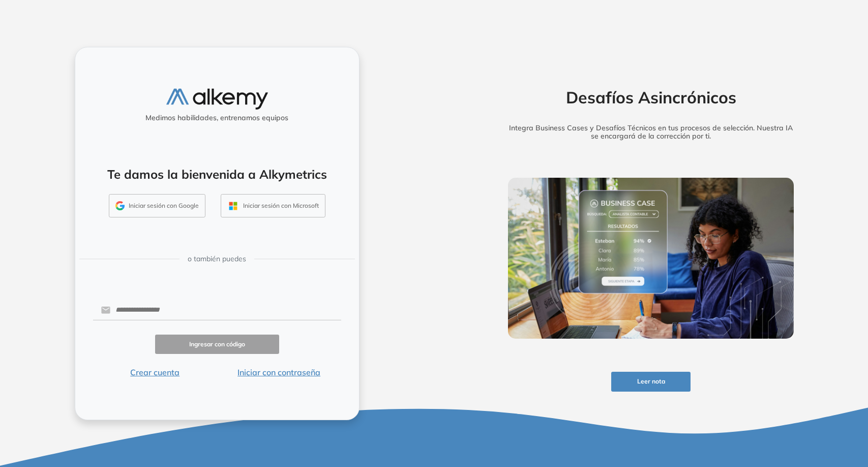  I want to click on button: Crear cuenta, so click(155, 372).